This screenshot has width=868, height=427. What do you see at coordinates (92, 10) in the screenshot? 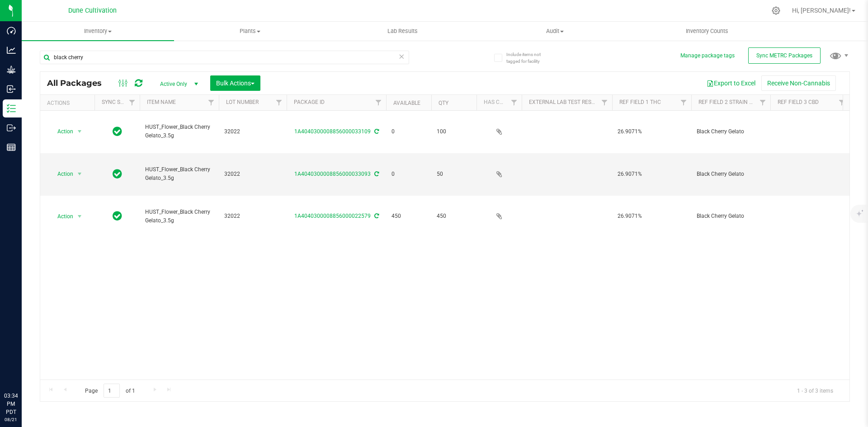
I see `span: Dune Cultivation` at bounding box center [92, 10].